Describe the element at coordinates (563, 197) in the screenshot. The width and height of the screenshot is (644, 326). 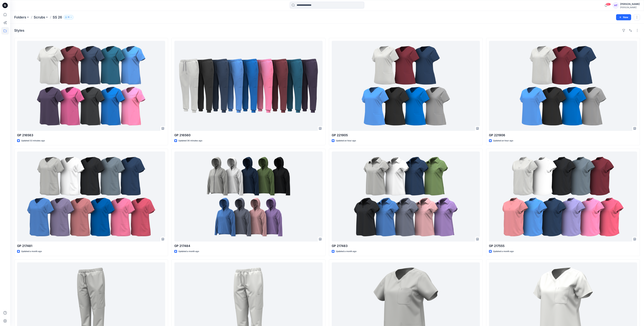
I see `a: GP 217555` at that location.